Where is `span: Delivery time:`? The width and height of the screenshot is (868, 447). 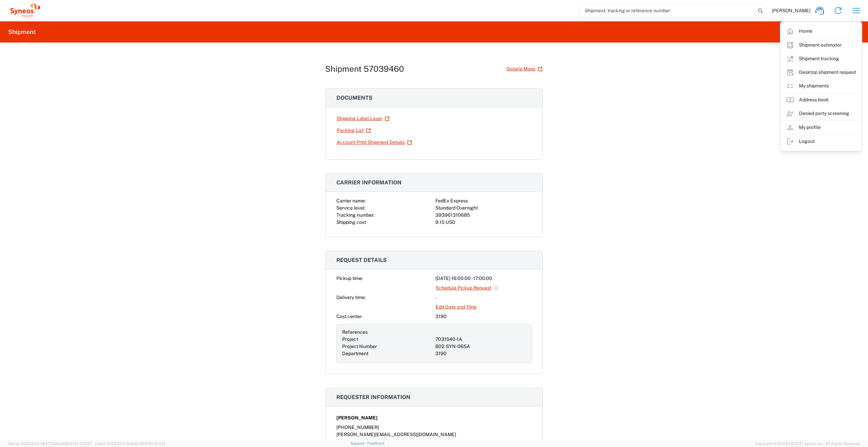 span: Delivery time: is located at coordinates (351, 297).